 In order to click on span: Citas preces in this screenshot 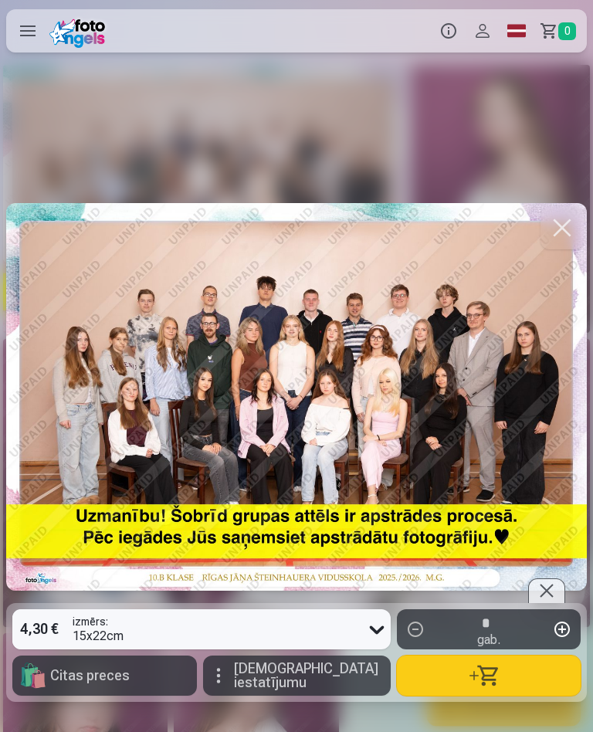, I will do `click(90, 676)`.